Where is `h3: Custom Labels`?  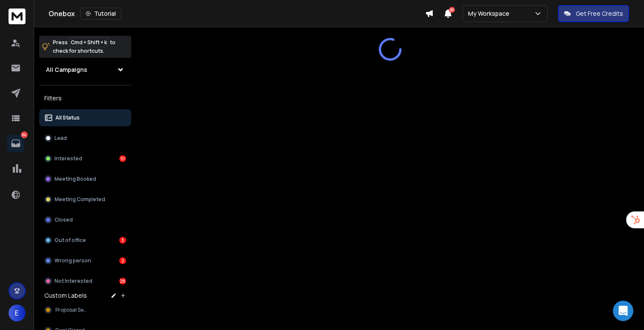
h3: Custom Labels is located at coordinates (66, 296).